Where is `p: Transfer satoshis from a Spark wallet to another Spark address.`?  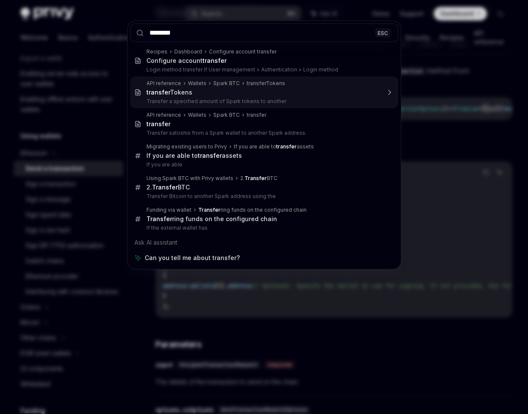
p: Transfer satoshis from a Spark wallet to another Spark address. is located at coordinates (263, 133).